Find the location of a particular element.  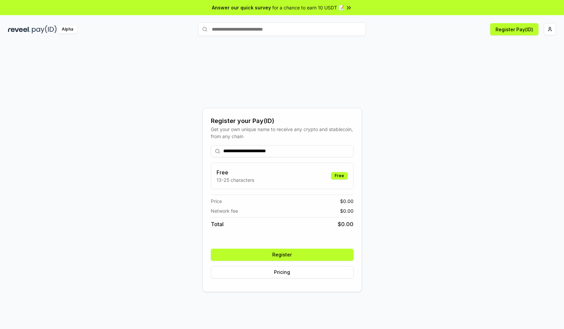

span: Answer our quick survey is located at coordinates (242, 7).